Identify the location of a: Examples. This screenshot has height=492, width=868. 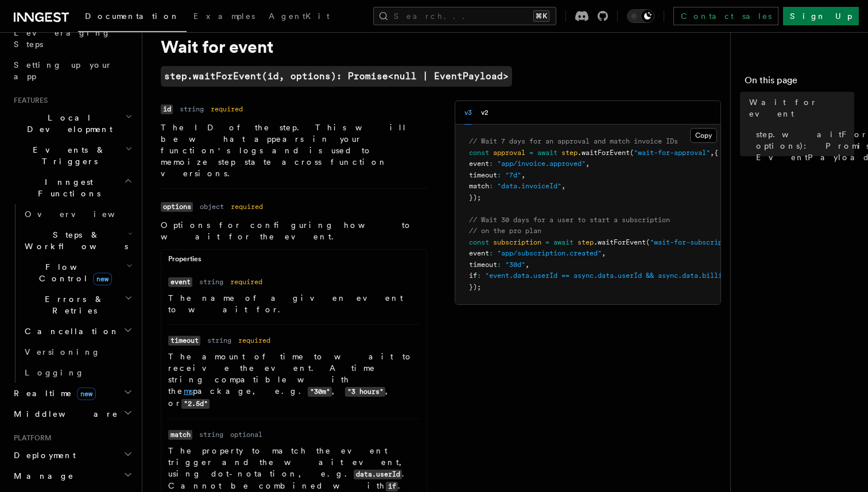
(224, 17).